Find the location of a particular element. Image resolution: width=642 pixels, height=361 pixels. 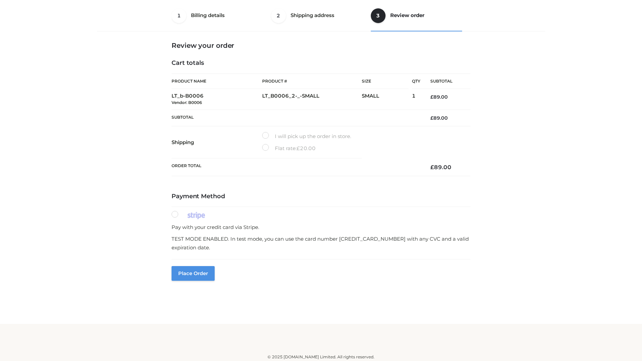

th: Size is located at coordinates (385, 81).